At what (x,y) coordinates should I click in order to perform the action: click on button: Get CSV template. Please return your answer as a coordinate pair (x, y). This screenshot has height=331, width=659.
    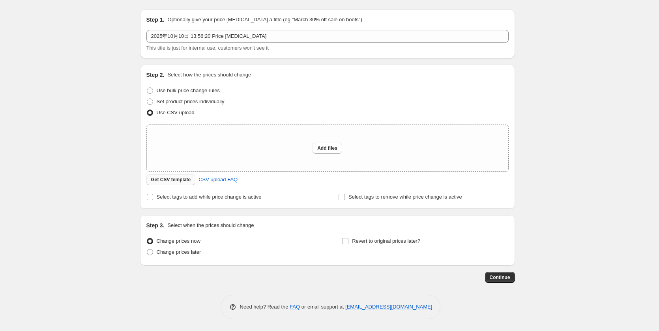
    Looking at the image, I should click on (171, 180).